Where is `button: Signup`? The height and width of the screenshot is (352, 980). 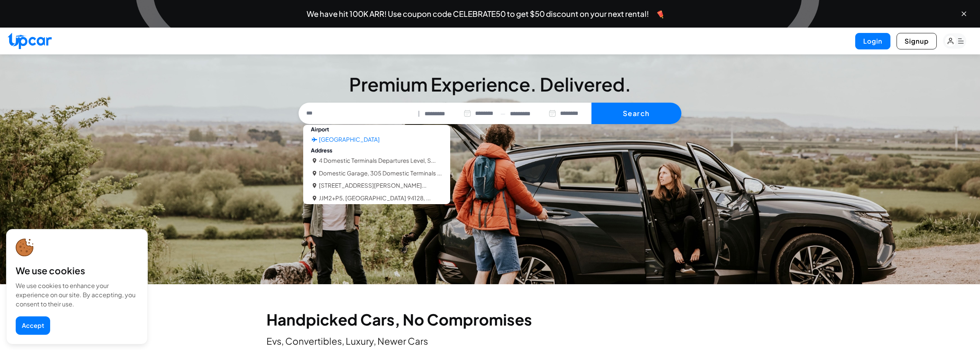
button: Signup is located at coordinates (917, 41).